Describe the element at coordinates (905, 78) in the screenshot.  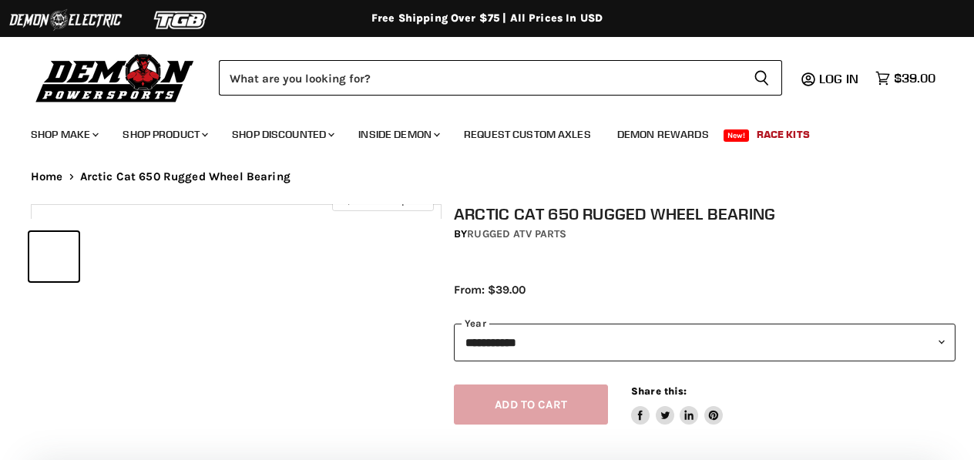
I see `a: $39.00` at that location.